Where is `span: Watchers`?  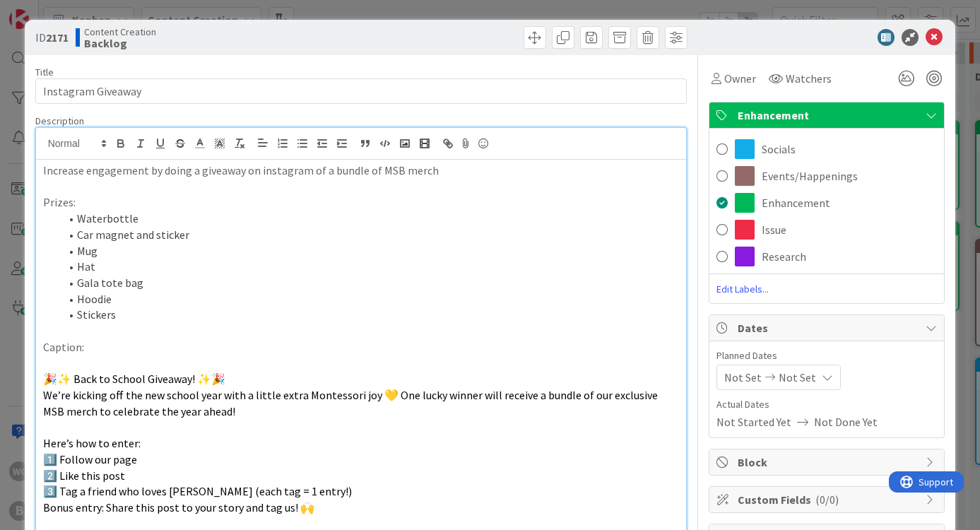
span: Watchers is located at coordinates (808, 79).